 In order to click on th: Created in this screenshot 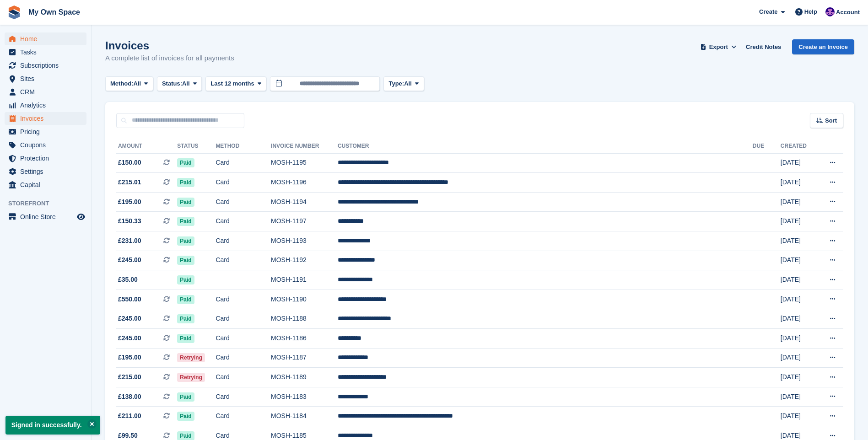, I will do `click(799, 146)`.